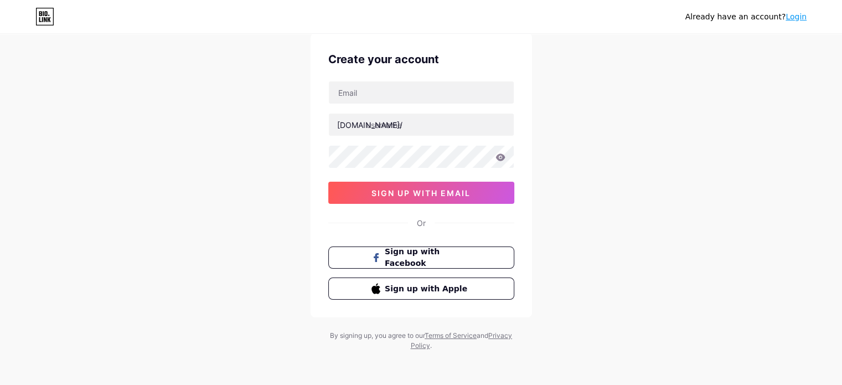  I want to click on div: Create your account, so click(421, 59).